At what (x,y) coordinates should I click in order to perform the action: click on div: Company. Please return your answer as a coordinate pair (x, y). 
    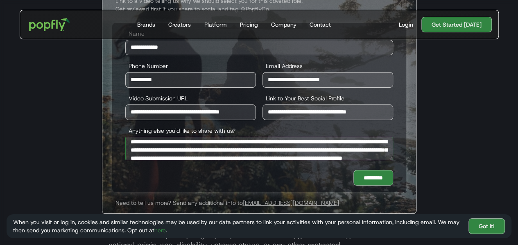
    Looking at the image, I should click on (283, 25).